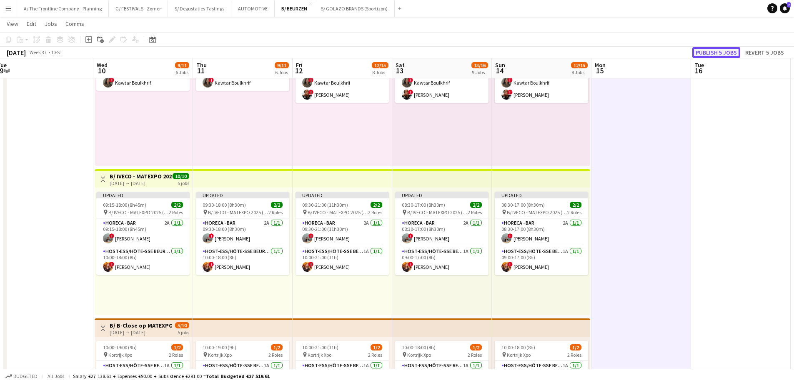 The height and width of the screenshot is (383, 794). Describe the element at coordinates (599, 70) in the screenshot. I see `span: 15` at that location.